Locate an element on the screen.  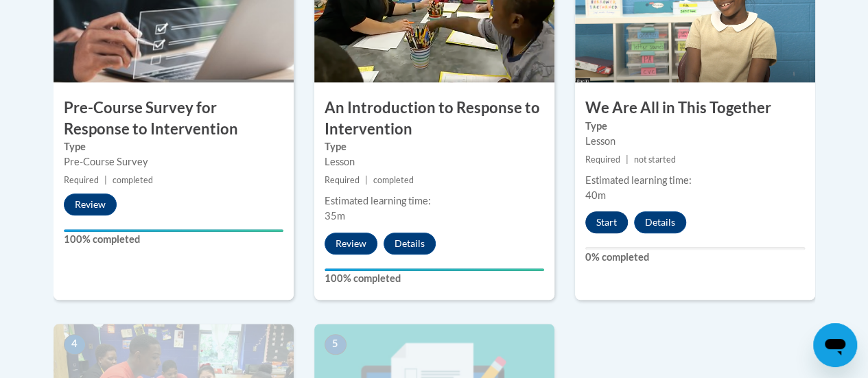
span: 35m is located at coordinates (335, 215).